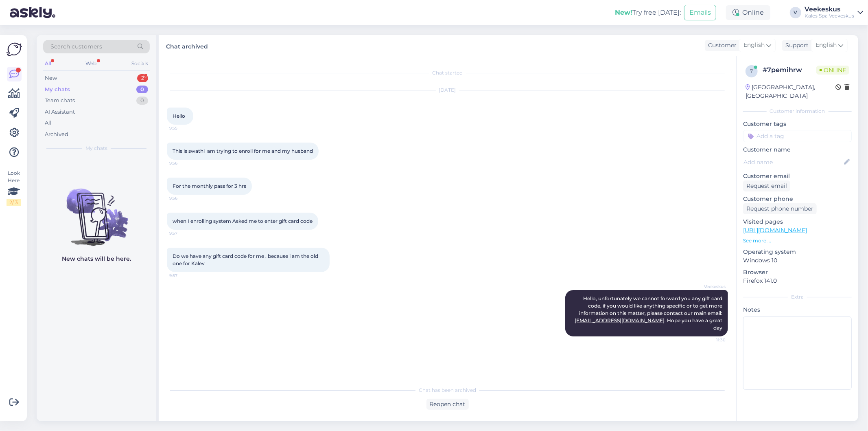 This screenshot has height=431, width=868. I want to click on b: New!, so click(623, 12).